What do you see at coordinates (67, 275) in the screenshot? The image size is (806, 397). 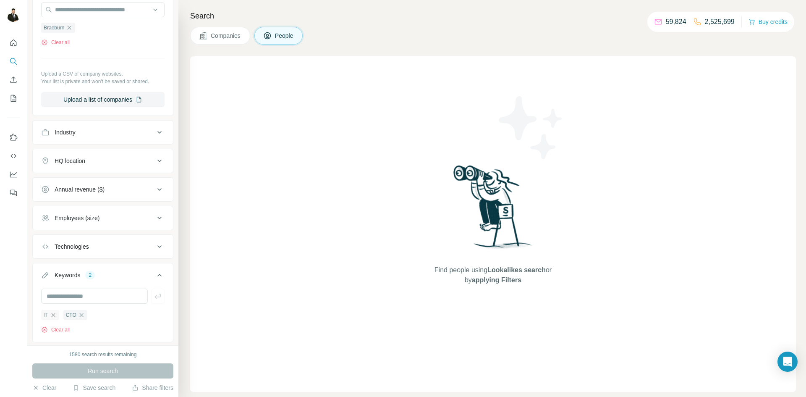 I see `div: Keywords` at bounding box center [67, 275].